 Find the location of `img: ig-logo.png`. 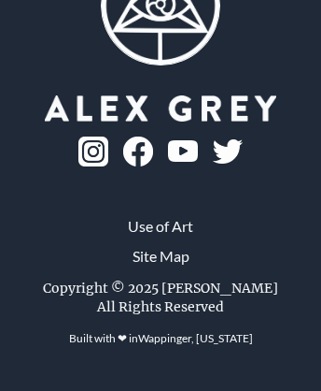

img: ig-logo.png is located at coordinates (93, 151).